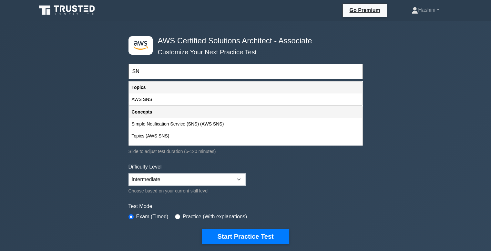 The image size is (491, 251). What do you see at coordinates (365, 10) in the screenshot?
I see `a: Go Premium` at bounding box center [365, 10].